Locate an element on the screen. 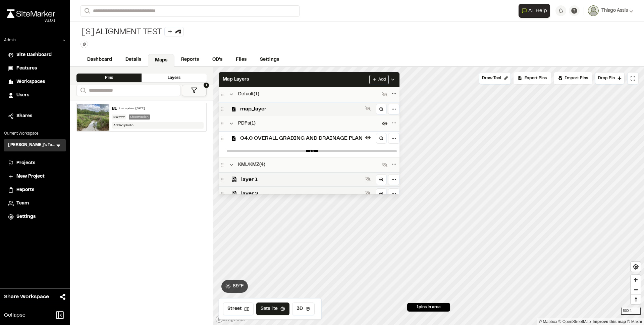 This screenshot has width=644, height=325. span: Drop Pin is located at coordinates (607, 78).